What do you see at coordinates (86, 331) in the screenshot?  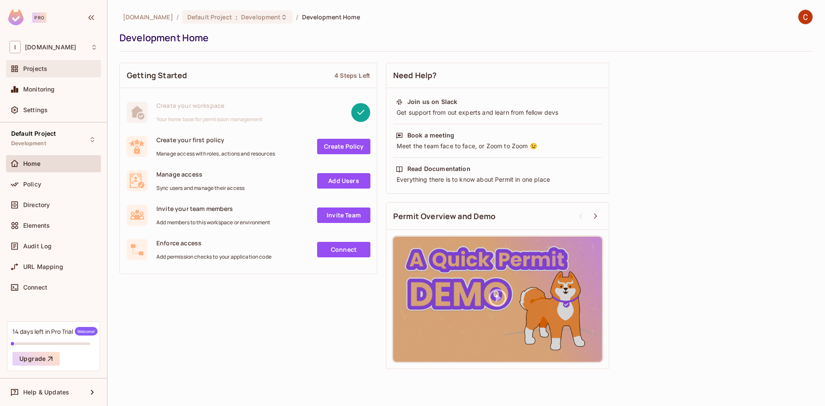 I see `span: Welcome!` at bounding box center [86, 331].